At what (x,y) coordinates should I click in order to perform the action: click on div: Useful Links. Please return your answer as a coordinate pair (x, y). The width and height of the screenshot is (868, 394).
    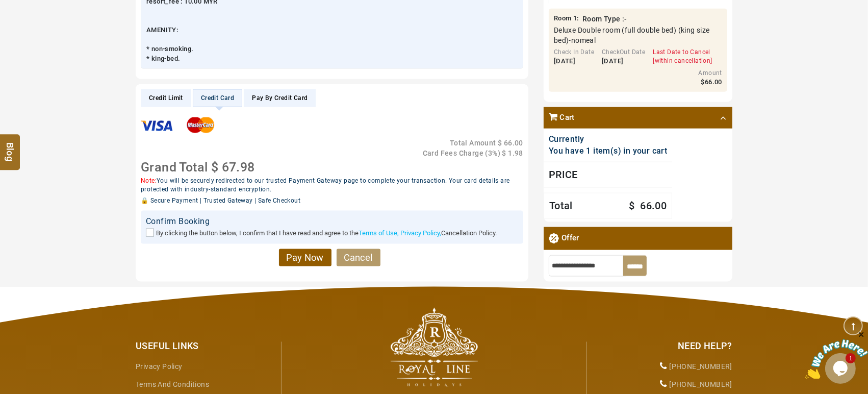
    Looking at the image, I should click on (204, 346).